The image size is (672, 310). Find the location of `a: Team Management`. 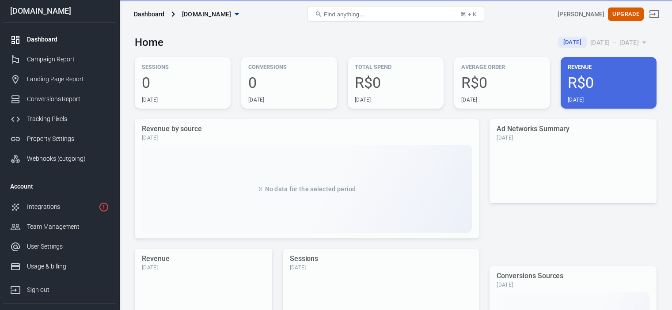

a: Team Management is located at coordinates (60, 227).